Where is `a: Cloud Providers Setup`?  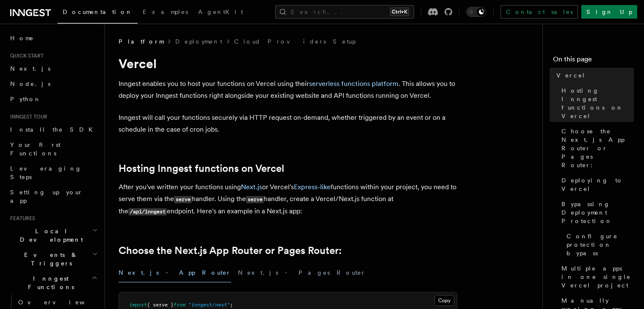 a: Cloud Providers Setup is located at coordinates (295, 41).